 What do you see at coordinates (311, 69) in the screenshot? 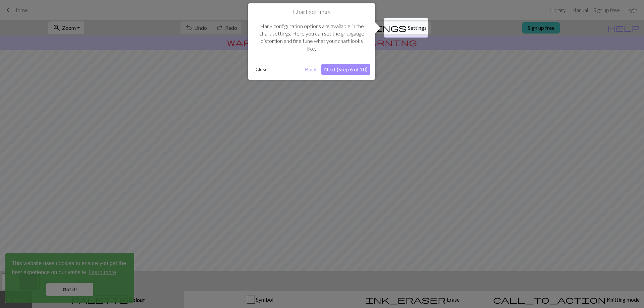
I see `button: Back` at bounding box center [311, 69].